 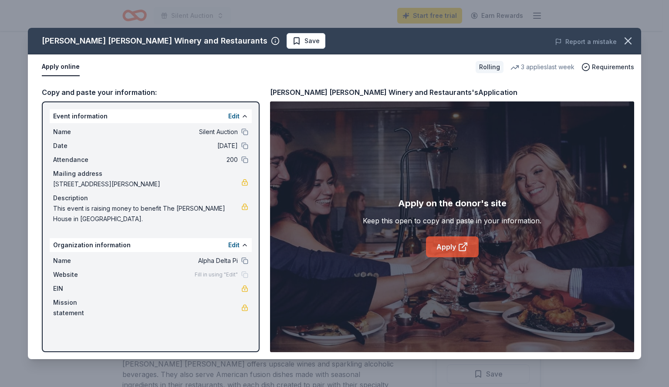 What do you see at coordinates (452, 204) in the screenshot?
I see `div: Apply on the donor's site` at bounding box center [452, 204].